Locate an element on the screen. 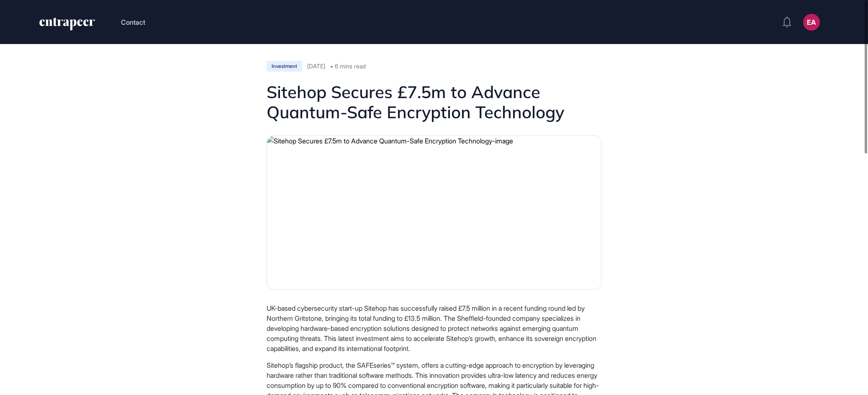  button: Contact is located at coordinates (133, 22).